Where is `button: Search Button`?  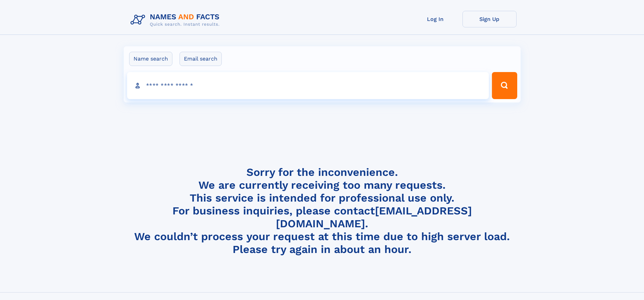
button: Search Button is located at coordinates (504, 85).